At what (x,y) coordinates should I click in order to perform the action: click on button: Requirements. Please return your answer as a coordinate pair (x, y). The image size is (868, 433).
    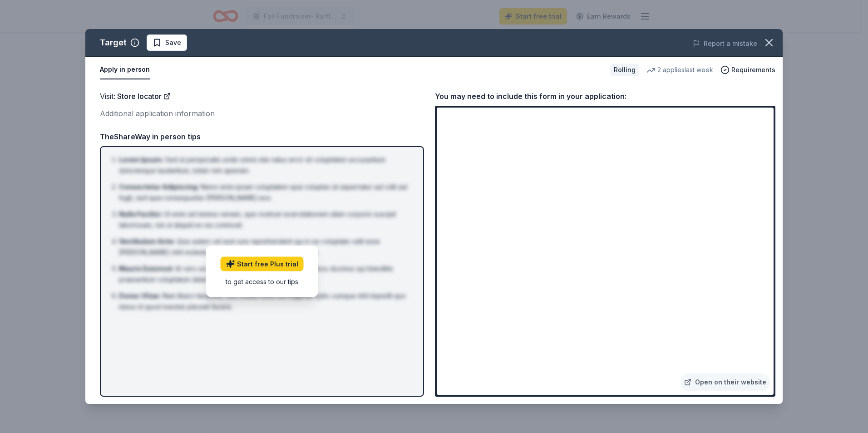
    Looking at the image, I should click on (748, 70).